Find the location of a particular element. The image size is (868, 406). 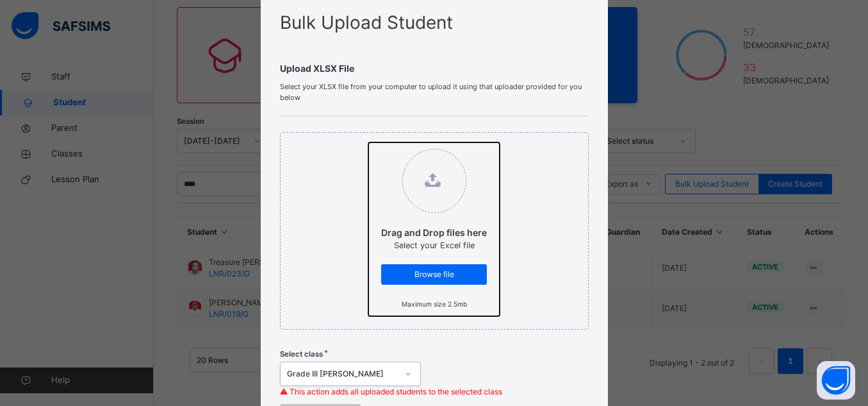

small: Maximum size 2.5mb is located at coordinates (434, 303).